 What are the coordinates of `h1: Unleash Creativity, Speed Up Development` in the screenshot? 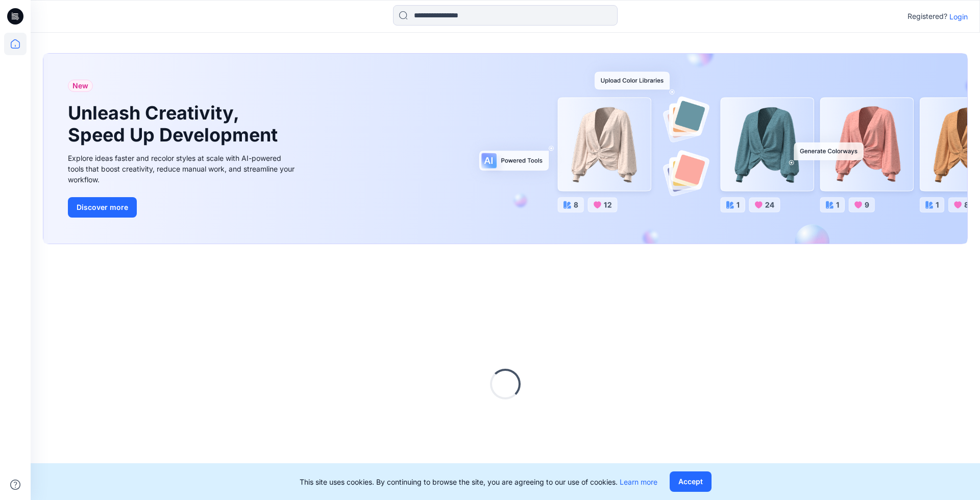 It's located at (175, 124).